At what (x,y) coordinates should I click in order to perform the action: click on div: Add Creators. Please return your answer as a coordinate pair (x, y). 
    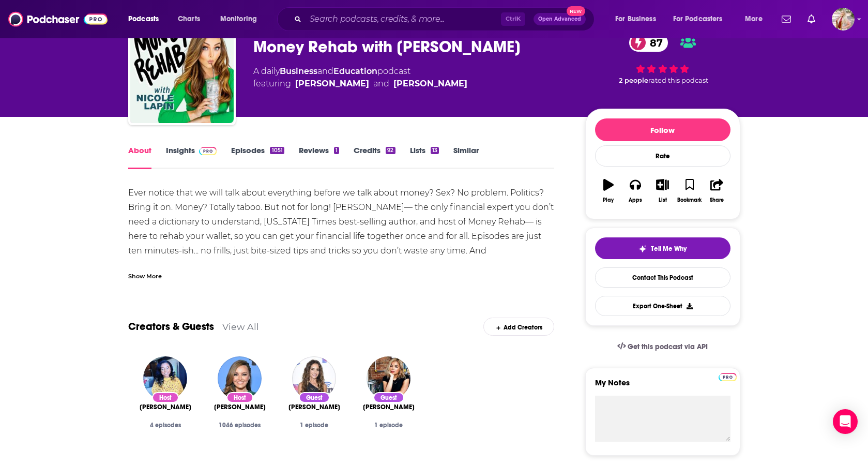
    Looking at the image, I should click on (519, 327).